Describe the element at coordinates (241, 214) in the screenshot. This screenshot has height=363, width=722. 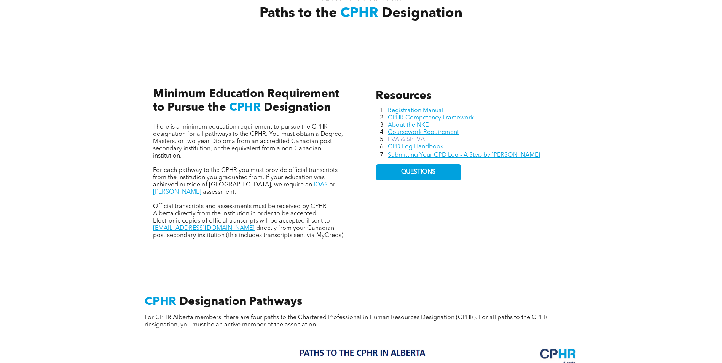
I see `span: Official transcripts and assessments must be received by CPHR Alberta directly from the instituti...` at that location.